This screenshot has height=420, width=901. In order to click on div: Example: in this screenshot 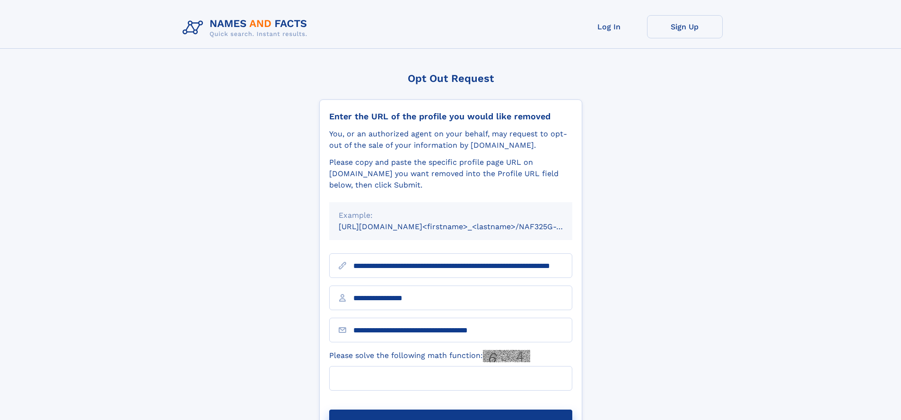, I will do `click(451, 215)`.